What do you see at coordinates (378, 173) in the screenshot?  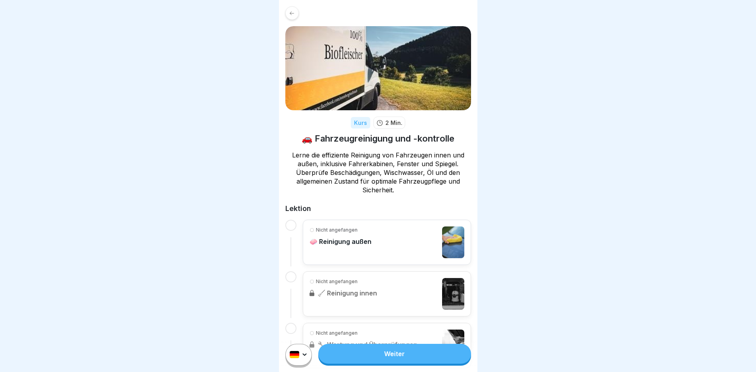 I see `p: Lerne die effiziente Reinigung von Fahrzeugen innen und außen, inklusive Fahrerkabinen, Fenster u...` at bounding box center [378, 173].